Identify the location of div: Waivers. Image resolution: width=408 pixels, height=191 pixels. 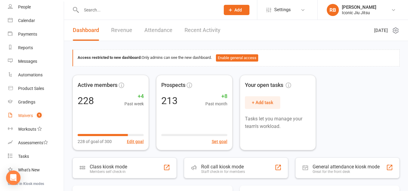
(25, 116).